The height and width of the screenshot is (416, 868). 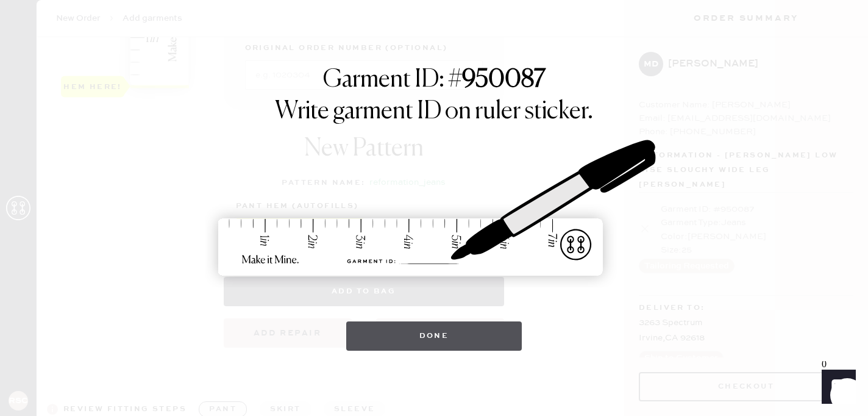 I want to click on img: ruler-sticker-sharpie.svg, so click(x=434, y=209).